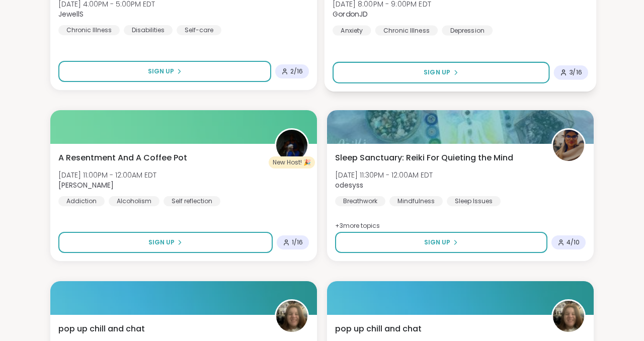 The width and height of the screenshot is (644, 341). Describe the element at coordinates (350, 14) in the screenshot. I see `b: GordonJD` at that location.